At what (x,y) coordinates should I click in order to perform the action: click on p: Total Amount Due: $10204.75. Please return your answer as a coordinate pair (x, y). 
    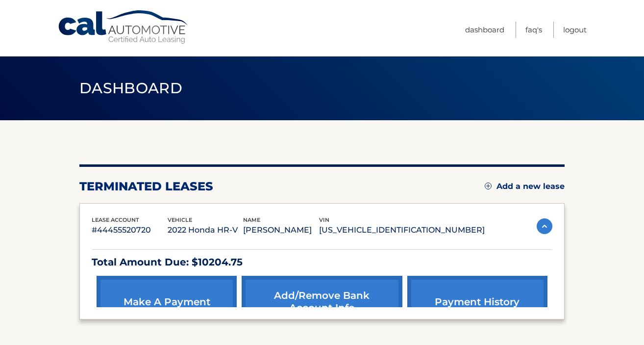
    Looking at the image, I should click on (322, 262).